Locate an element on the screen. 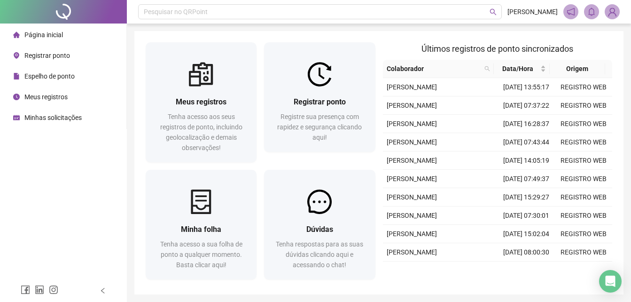  th: Origem is located at coordinates (578, 69).